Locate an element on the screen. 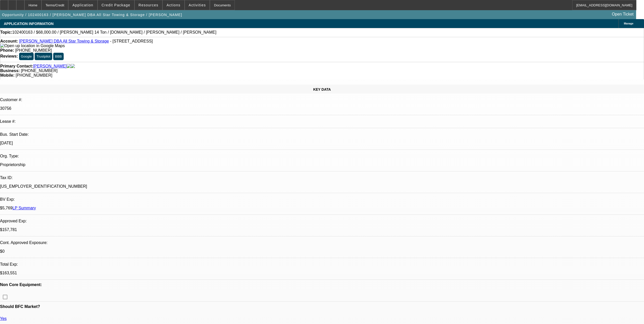 The width and height of the screenshot is (644, 324). a: LP Summary is located at coordinates (24, 208).